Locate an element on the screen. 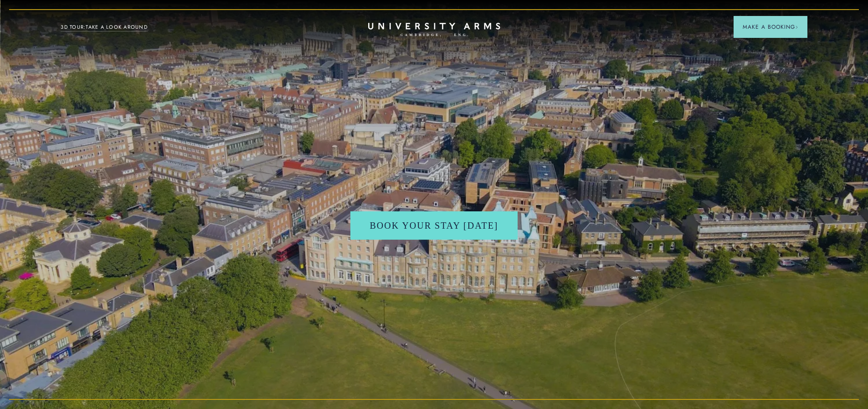 The image size is (868, 409). a: 3D TOUR:TAKE A LOOK AROUND is located at coordinates (104, 27).